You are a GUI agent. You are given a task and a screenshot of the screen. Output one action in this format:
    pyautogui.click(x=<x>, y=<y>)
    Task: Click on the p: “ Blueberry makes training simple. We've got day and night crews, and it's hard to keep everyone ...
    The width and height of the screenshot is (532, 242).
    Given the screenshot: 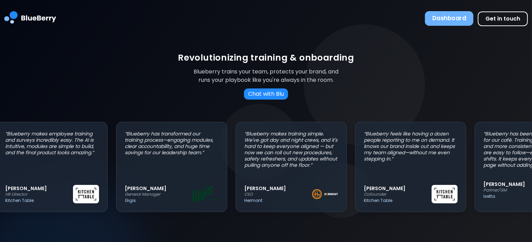 What is the action you would take?
    pyautogui.click(x=291, y=149)
    